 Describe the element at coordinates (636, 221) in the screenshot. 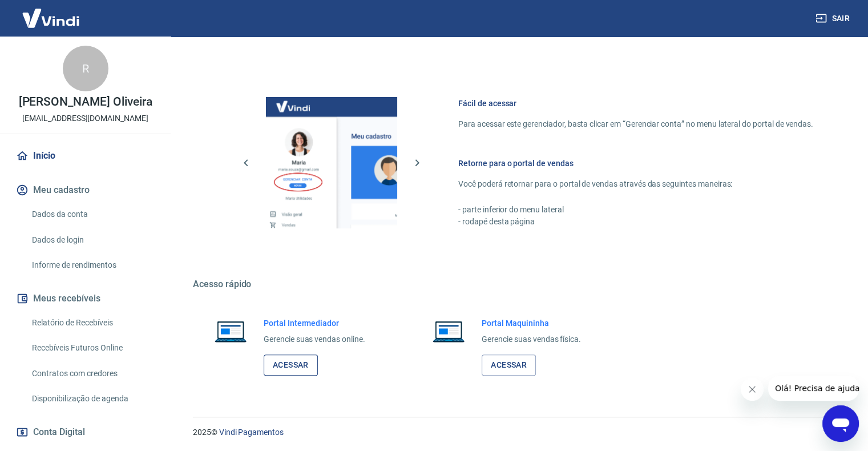

I see `p: - rodapé desta página` at that location.